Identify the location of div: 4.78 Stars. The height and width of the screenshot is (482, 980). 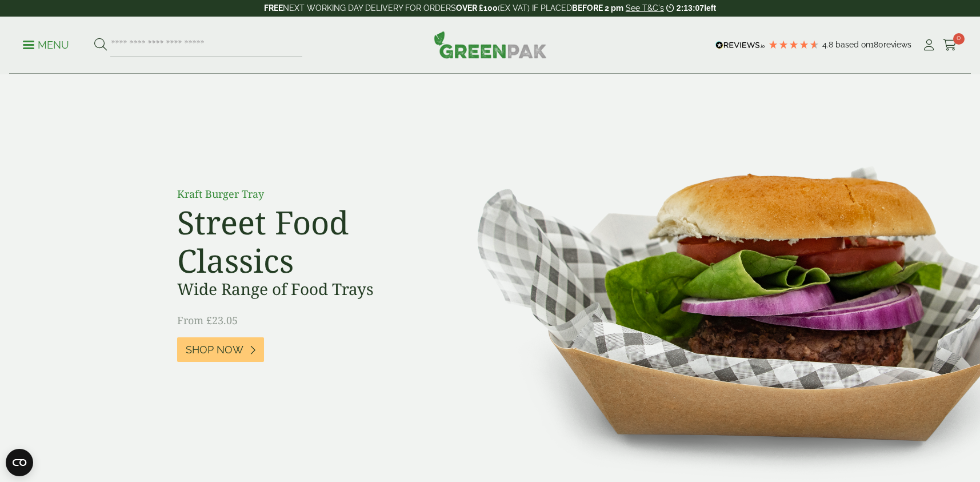
(793, 45).